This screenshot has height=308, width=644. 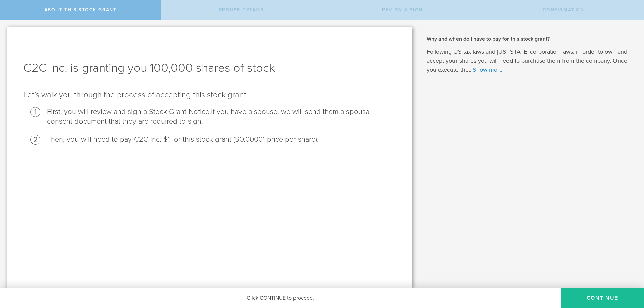 I want to click on span: Spouse Details, so click(x=241, y=10).